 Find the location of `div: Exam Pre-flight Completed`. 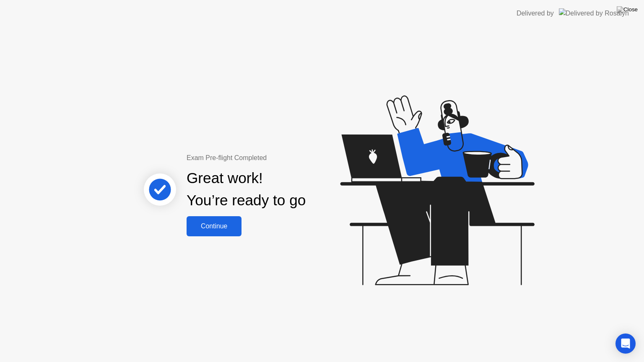

div: Exam Pre-flight Completed is located at coordinates (273, 158).